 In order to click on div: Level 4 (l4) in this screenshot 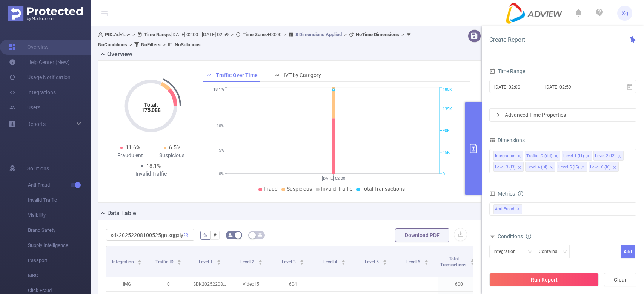, I will do `click(537, 167)`.